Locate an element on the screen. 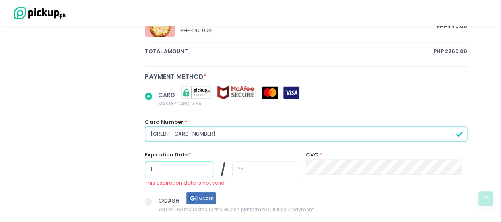  img: pickupsecure is located at coordinates (197, 92).